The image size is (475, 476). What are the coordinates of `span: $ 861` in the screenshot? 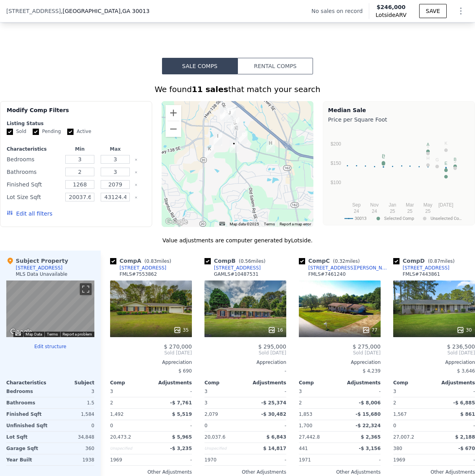 It's located at (468, 414).